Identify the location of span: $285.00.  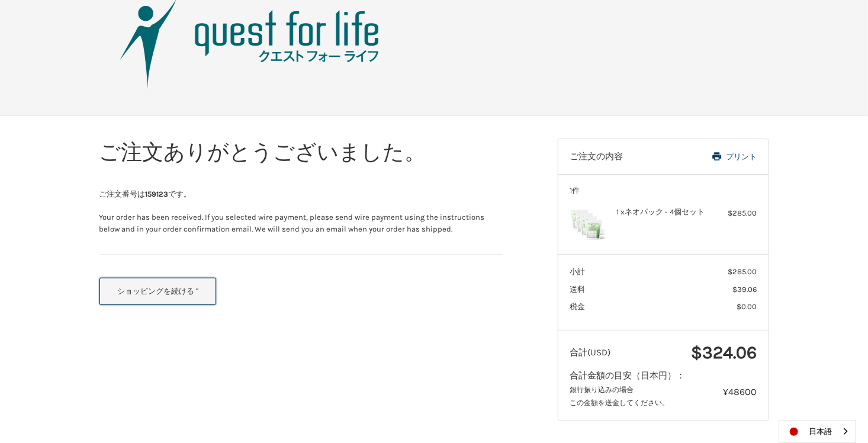
(742, 271).